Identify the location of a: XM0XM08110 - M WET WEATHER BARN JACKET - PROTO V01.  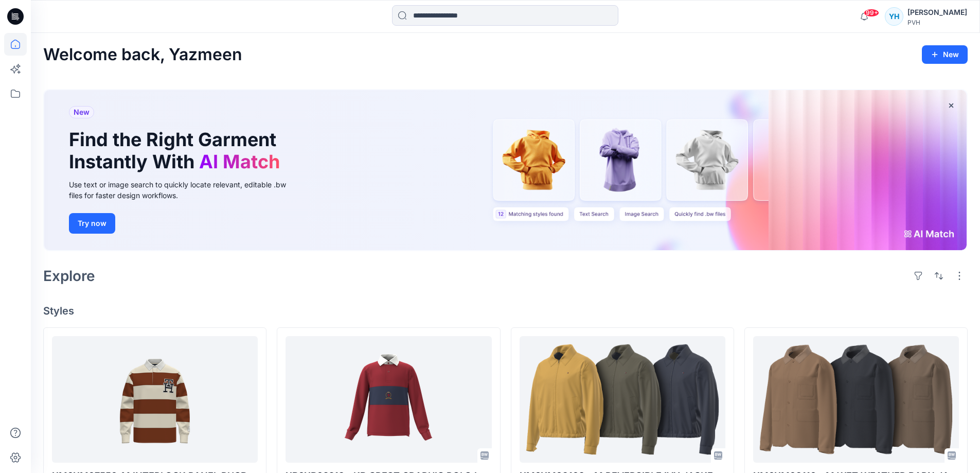
(856, 399).